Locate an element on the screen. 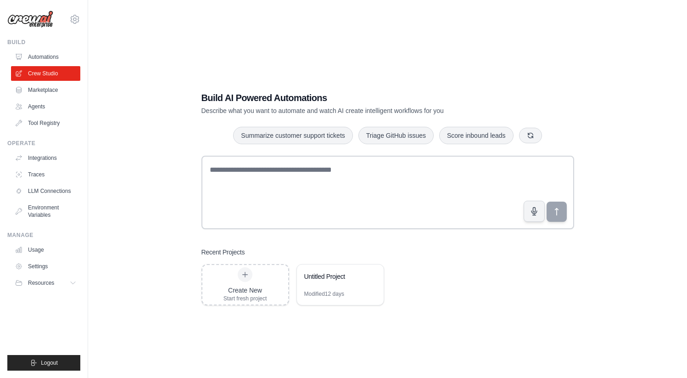 This screenshot has height=378, width=687. a: Agents is located at coordinates (45, 106).